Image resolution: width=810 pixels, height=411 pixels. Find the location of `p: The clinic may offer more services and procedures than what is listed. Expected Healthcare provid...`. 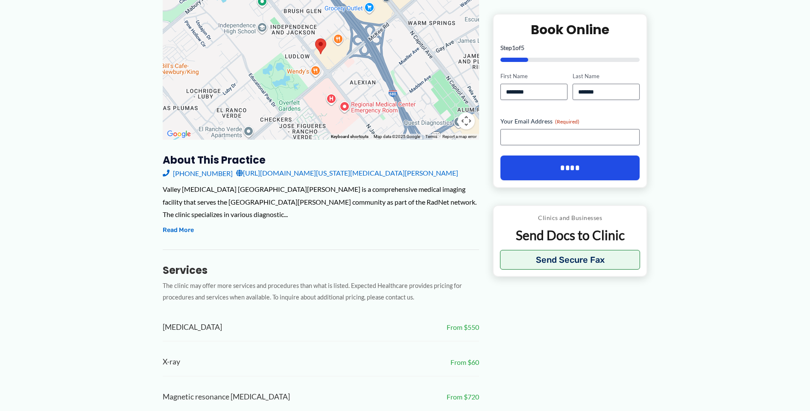

p: The clinic may offer more services and procedures than what is listed. Expected Healthcare provid... is located at coordinates (321, 292).